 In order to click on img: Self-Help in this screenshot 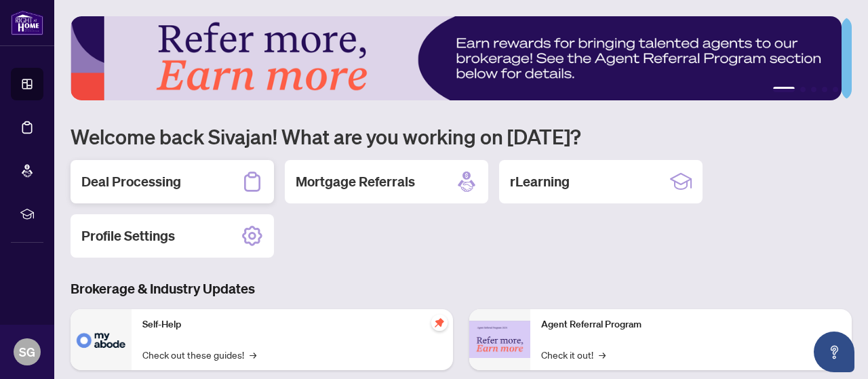, I will do `click(101, 339)`.